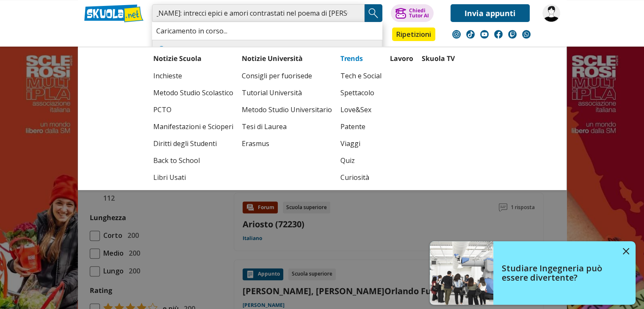 This screenshot has width=644, height=309. I want to click on a: Metodo Studio Scolastico, so click(193, 93).